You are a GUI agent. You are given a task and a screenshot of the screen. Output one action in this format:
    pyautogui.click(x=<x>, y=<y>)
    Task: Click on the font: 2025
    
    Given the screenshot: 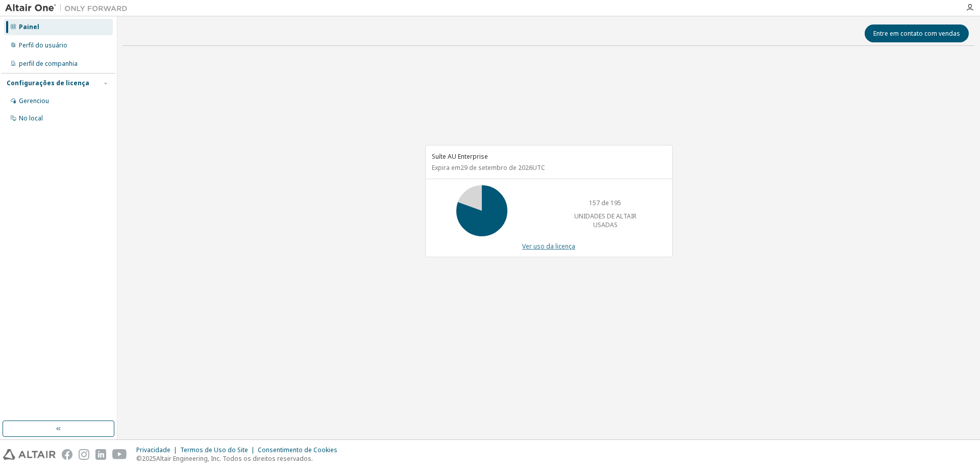 What is the action you would take?
    pyautogui.click(x=149, y=458)
    